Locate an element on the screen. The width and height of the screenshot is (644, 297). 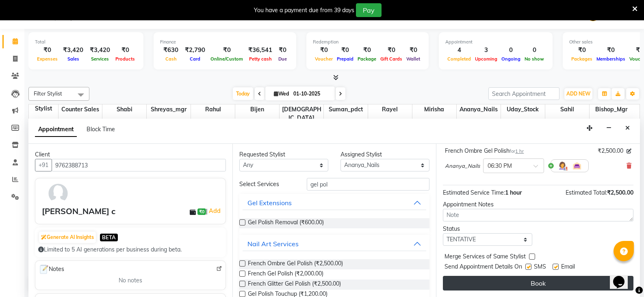
div: You have a payment due from 39 days is located at coordinates (304, 10).